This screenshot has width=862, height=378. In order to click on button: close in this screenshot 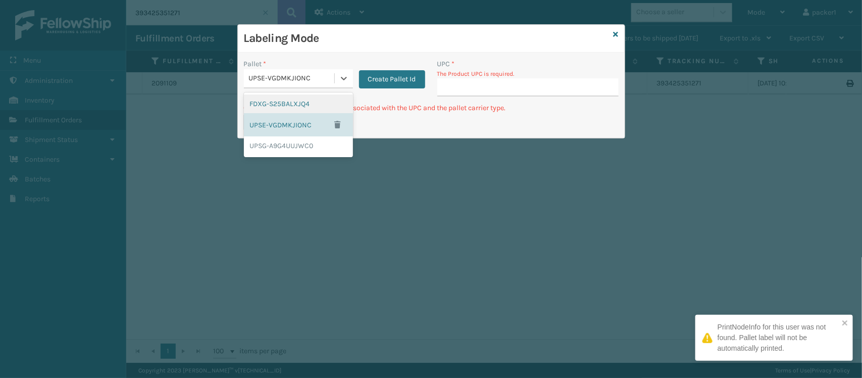, I will do `click(846, 323)`.